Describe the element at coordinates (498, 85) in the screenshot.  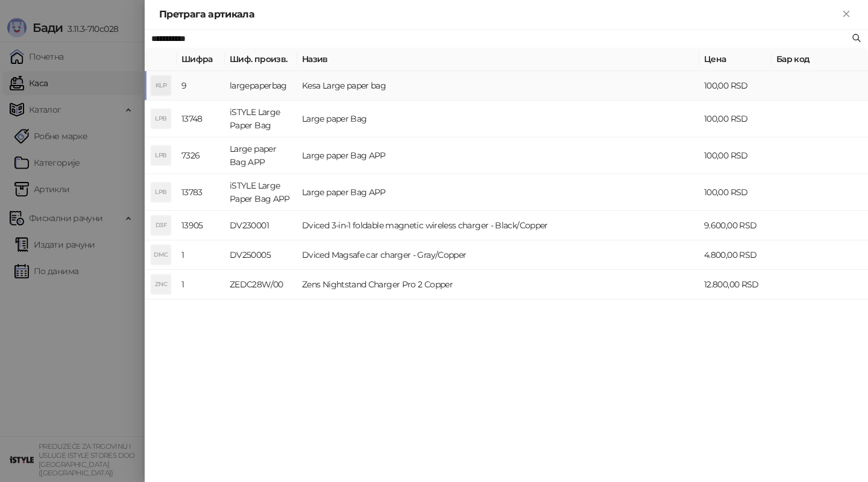
I see `td: Kesa Large paper bag` at that location.